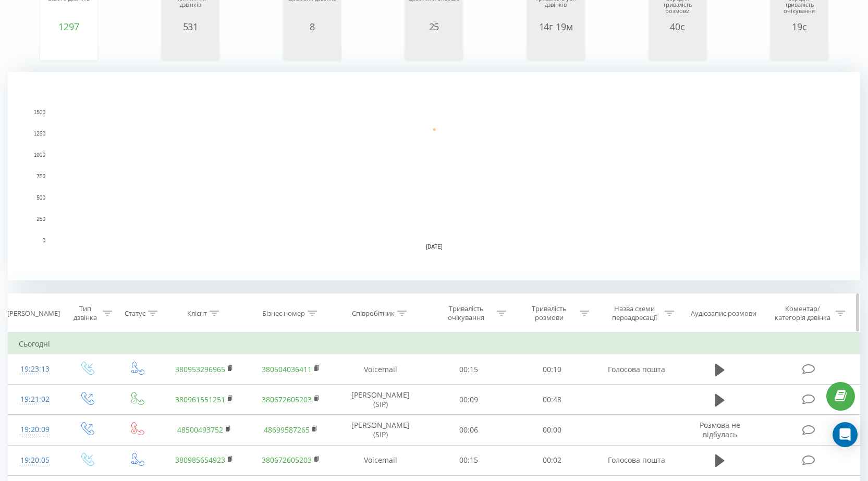 Image resolution: width=868 pixels, height=481 pixels. Describe the element at coordinates (200, 430) in the screenshot. I see `a: 48500493752` at that location.